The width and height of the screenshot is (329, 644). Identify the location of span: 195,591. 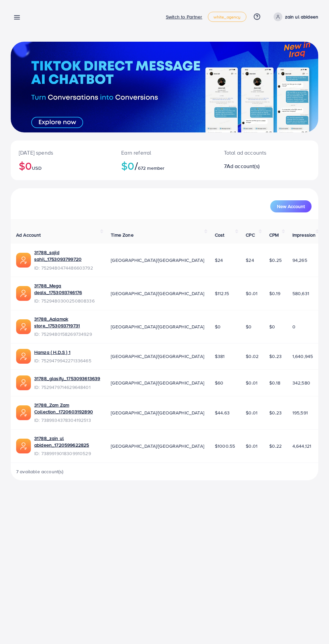
(300, 413).